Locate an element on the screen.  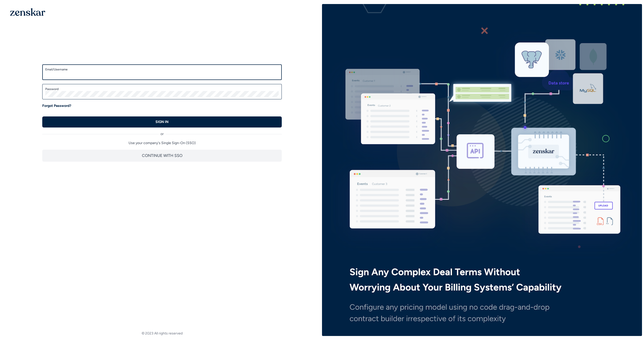
button: CONTINUE WITH SSO is located at coordinates (162, 155).